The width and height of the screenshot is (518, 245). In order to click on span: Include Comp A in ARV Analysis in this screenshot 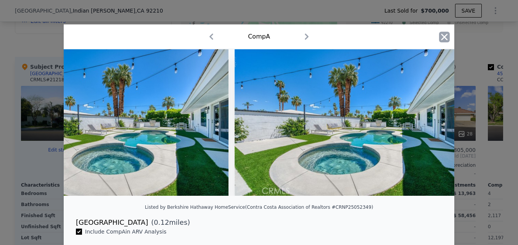, I will do `click(125, 231)`.